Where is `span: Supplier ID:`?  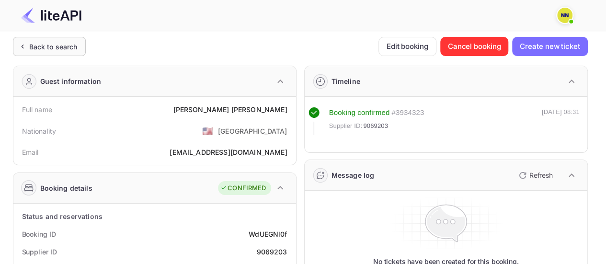 span: Supplier ID: is located at coordinates (346, 126).